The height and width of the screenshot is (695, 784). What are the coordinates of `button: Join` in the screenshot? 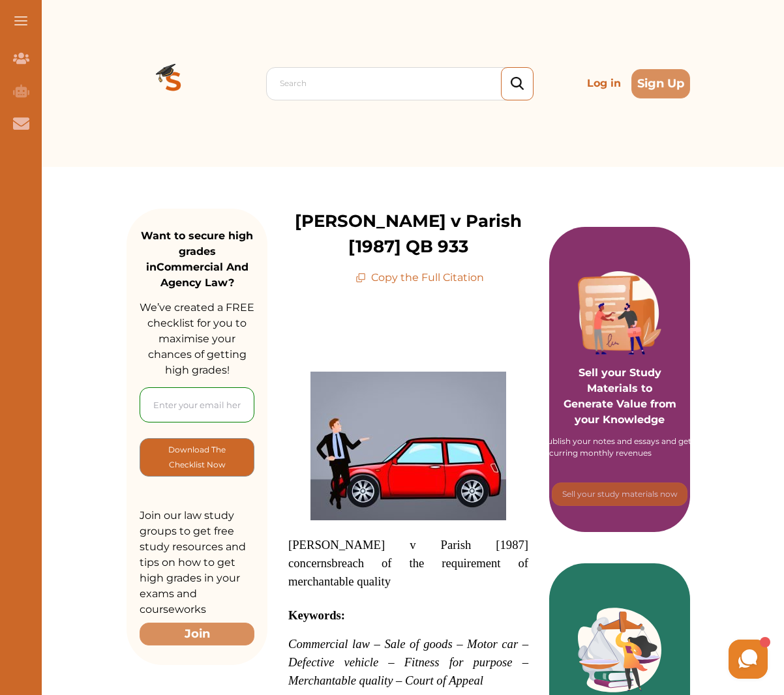 It's located at (197, 634).